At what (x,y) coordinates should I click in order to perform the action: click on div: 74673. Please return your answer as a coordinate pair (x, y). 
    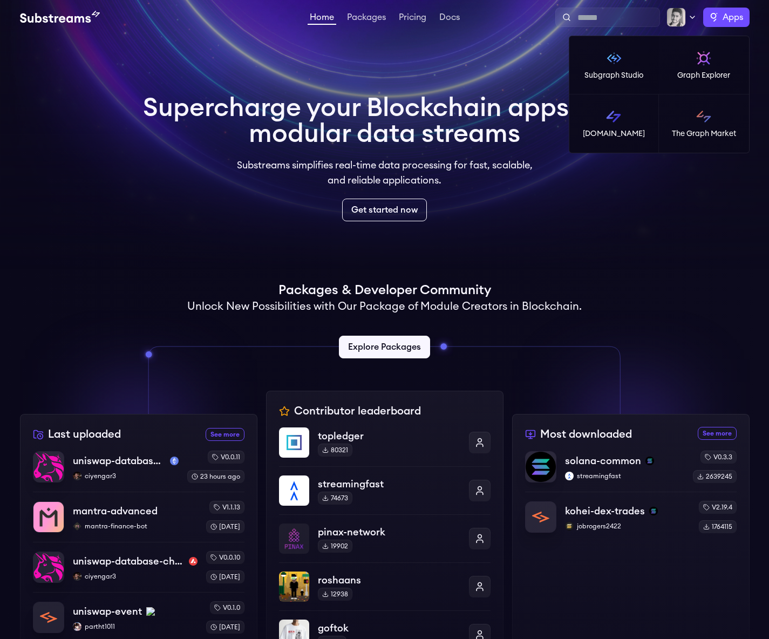
    Looking at the image, I should click on (335, 498).